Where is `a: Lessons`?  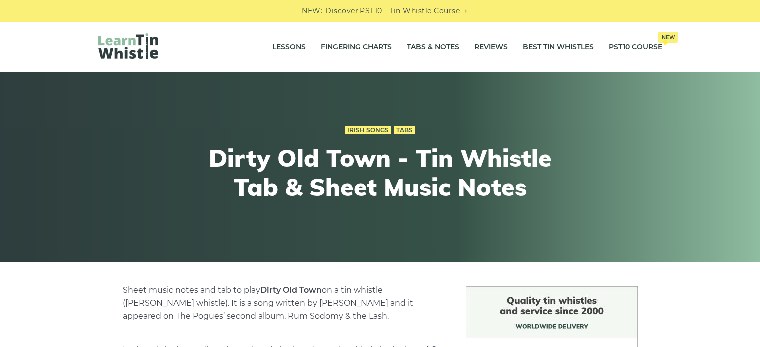
a: Lessons is located at coordinates (289, 47).